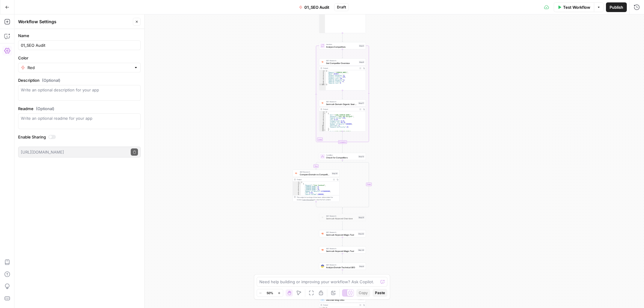  I want to click on span: Copy, so click(363, 293).